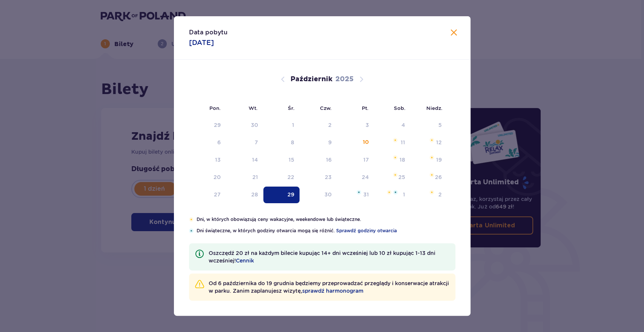 This screenshot has width=644, height=332. What do you see at coordinates (392, 126) in the screenshot?
I see `td: Data niedostępna. sobota, 4 października 2025` at bounding box center [392, 126].